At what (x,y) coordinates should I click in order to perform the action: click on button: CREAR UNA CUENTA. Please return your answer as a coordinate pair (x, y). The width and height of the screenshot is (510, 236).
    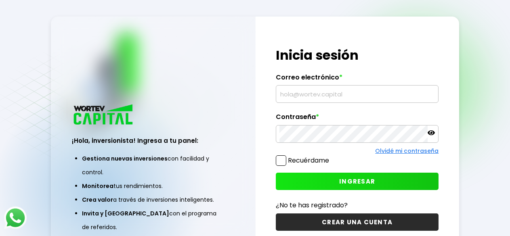
    Looking at the image, I should click on (357, 222).